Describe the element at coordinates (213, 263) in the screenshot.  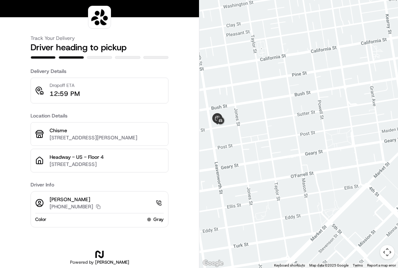
I see `a: Open this area in Google Maps (opens a new window)` at that location.